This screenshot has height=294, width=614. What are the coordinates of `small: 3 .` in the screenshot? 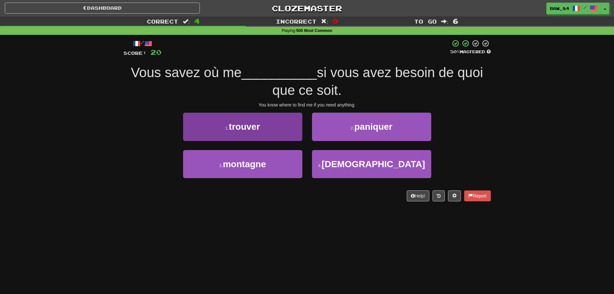 It's located at (221, 165).